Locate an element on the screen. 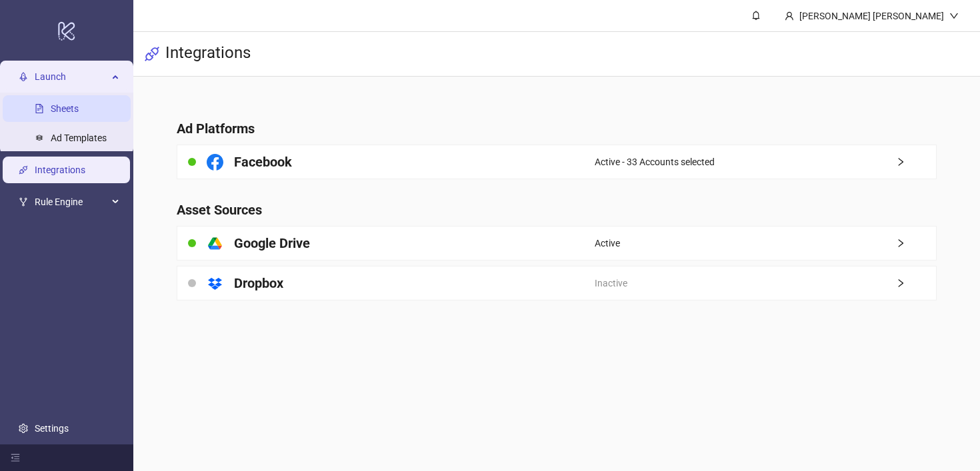 Image resolution: width=980 pixels, height=471 pixels. h4: Asset Sources is located at coordinates (557, 210).